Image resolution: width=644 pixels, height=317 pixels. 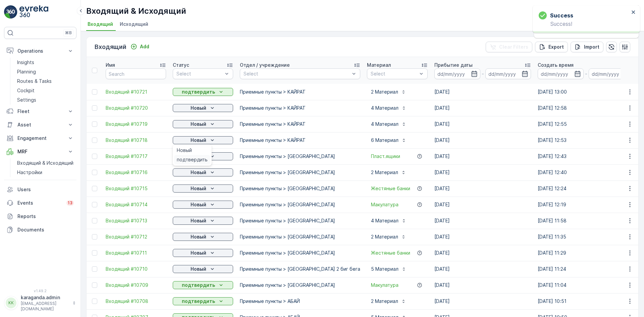 What do you see at coordinates (45, 91) in the screenshot?
I see `a: Cockpit` at bounding box center [45, 91].